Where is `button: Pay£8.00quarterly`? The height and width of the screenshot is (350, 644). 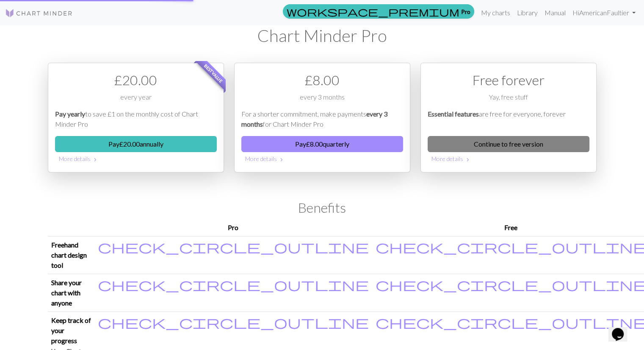 button: Pay£8.00quarterly is located at coordinates (322, 144).